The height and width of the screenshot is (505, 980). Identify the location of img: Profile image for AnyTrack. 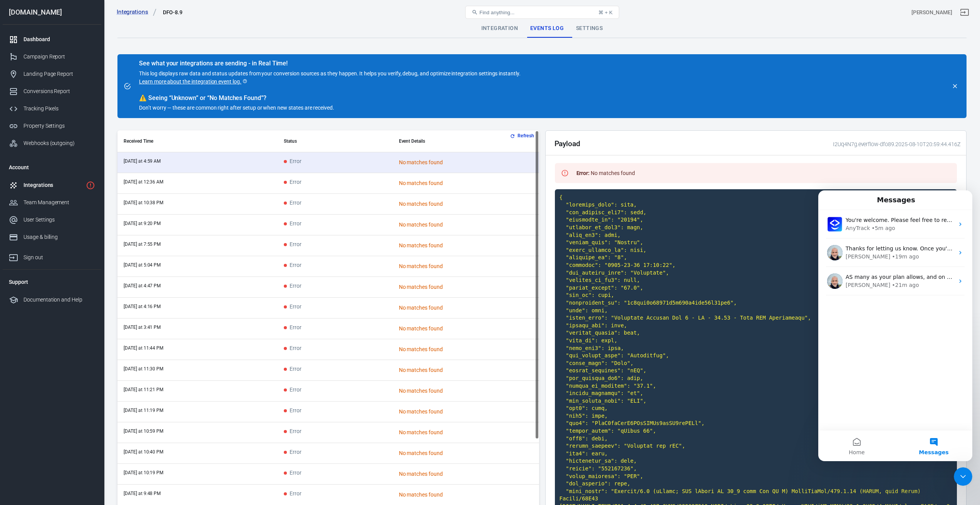
(16, 34).